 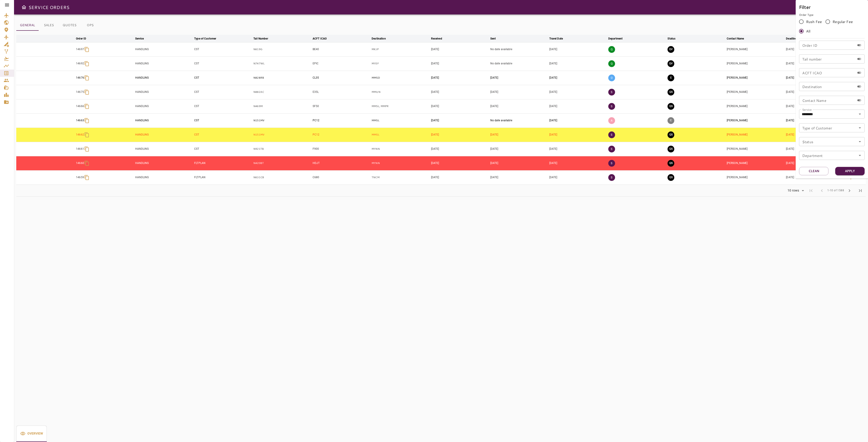 I want to click on button: Clean, so click(x=814, y=171).